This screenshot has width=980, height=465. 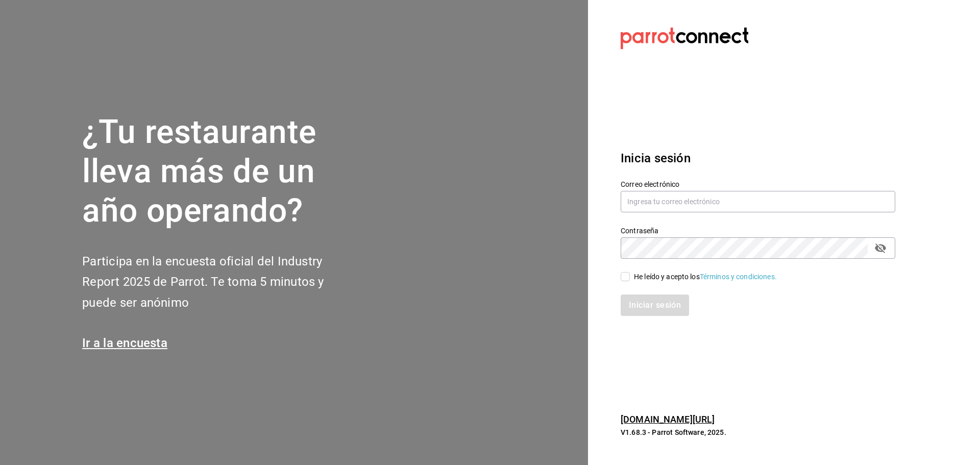 I want to click on label: Correo electrónico, so click(x=758, y=184).